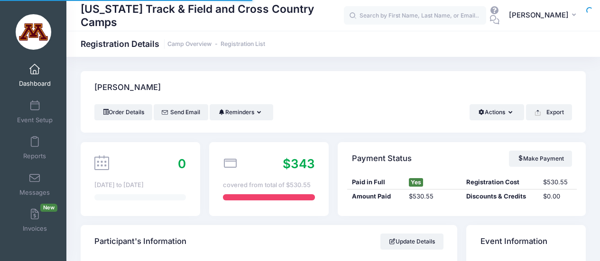 The image size is (600, 261). I want to click on span: Reports, so click(35, 156).